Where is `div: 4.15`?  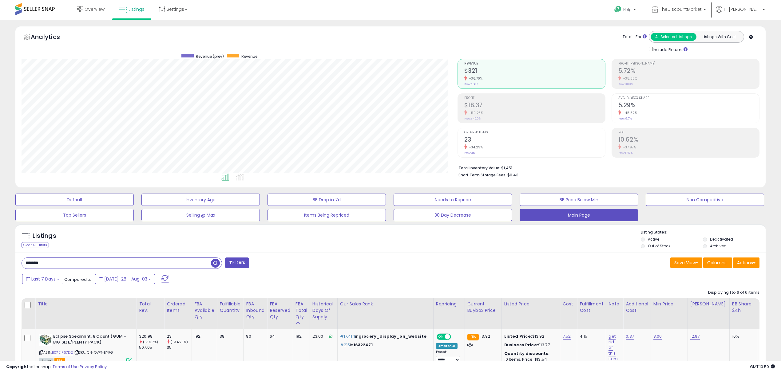
div: 4.15 is located at coordinates (590, 337).